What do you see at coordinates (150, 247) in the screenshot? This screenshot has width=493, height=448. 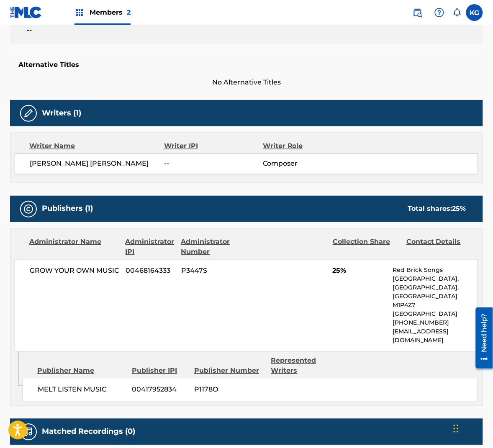 I see `div: Administrator IPI` at bounding box center [150, 247].